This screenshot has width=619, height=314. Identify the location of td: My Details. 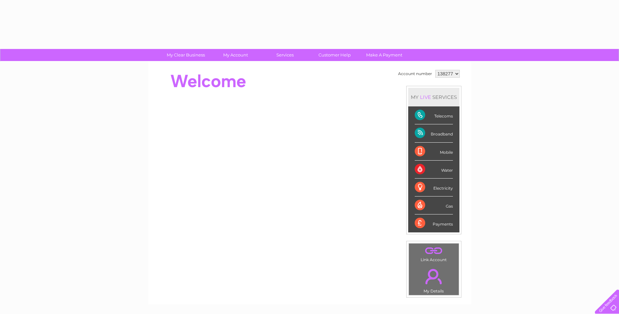
(434, 279).